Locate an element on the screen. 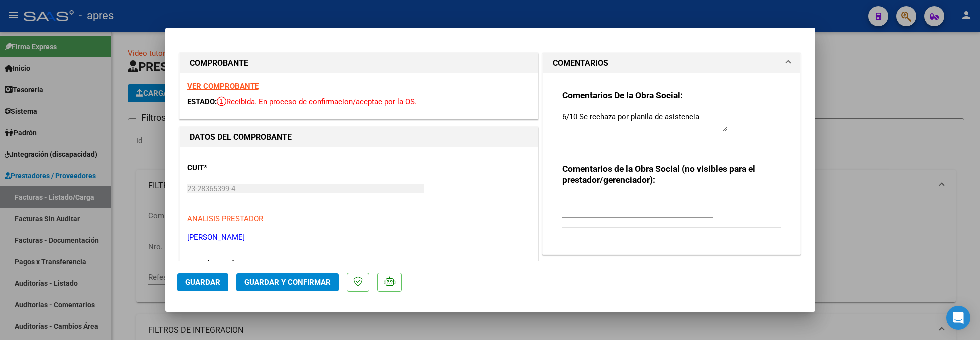 Image resolution: width=980 pixels, height=340 pixels. div: Open Intercom Messenger is located at coordinates (958, 318).